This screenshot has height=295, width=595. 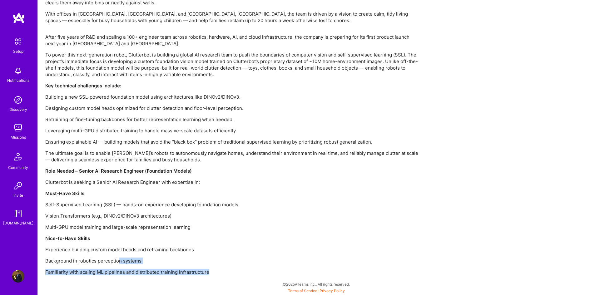 I want to click on p: Retraining or fine-tuning backbones for better representation learning when needed., so click(x=233, y=119).